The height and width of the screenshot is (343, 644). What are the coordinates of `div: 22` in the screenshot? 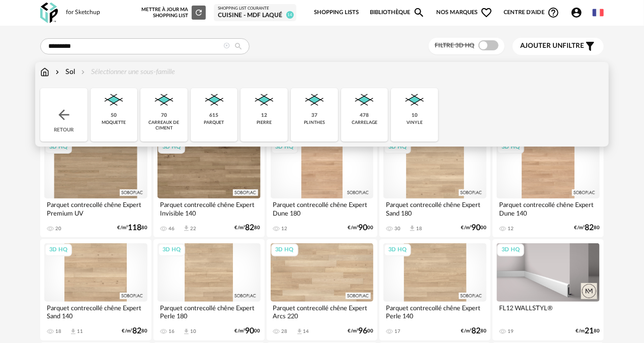 It's located at (193, 229).